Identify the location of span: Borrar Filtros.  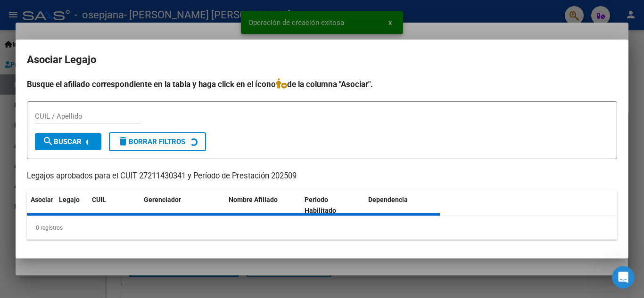
(151, 142).